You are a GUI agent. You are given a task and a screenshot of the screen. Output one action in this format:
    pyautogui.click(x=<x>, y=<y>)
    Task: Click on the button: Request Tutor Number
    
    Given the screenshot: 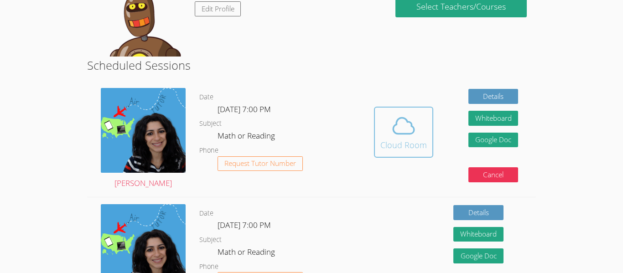 What is the action you would take?
    pyautogui.click(x=260, y=164)
    